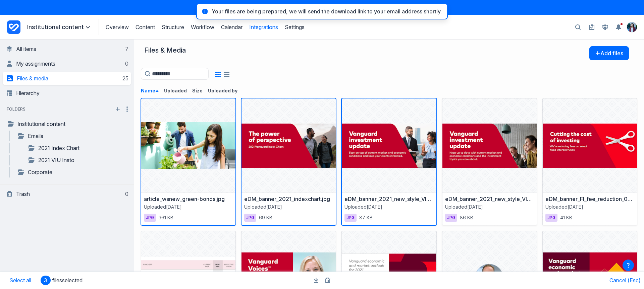  I want to click on button: Toggle the notification sidebar, so click(618, 27).